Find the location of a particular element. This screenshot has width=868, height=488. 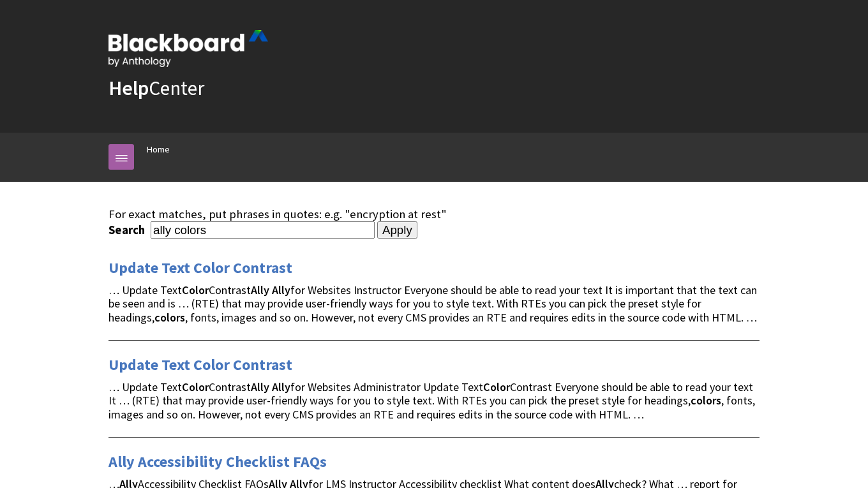

img: Blackboard by Anthology is located at coordinates (188, 49).